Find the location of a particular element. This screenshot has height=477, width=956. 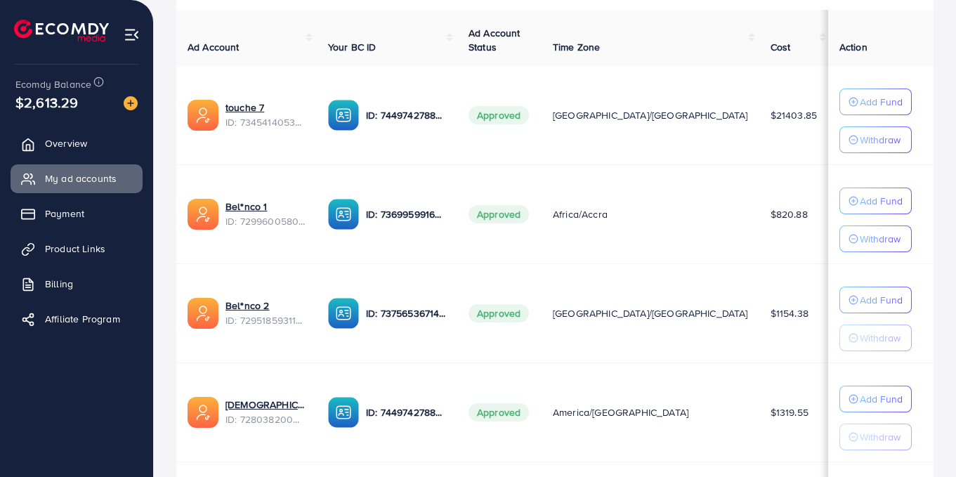

span: $1319.55 is located at coordinates (790, 412).